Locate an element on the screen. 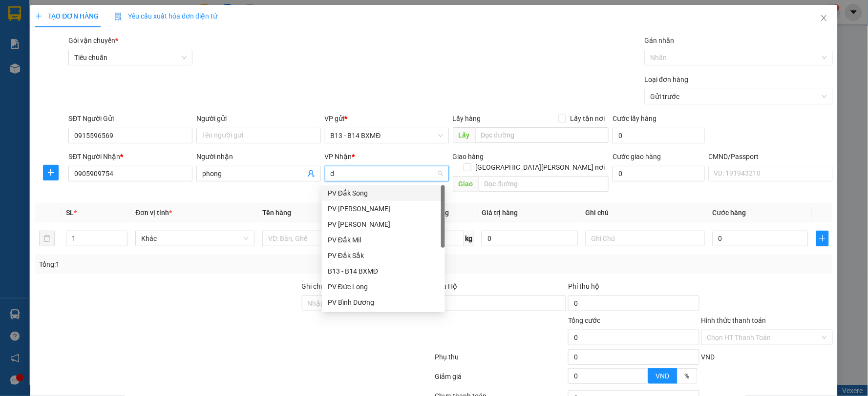 Image resolution: width=868 pixels, height=396 pixels. span: Tổng cước is located at coordinates (584, 321).